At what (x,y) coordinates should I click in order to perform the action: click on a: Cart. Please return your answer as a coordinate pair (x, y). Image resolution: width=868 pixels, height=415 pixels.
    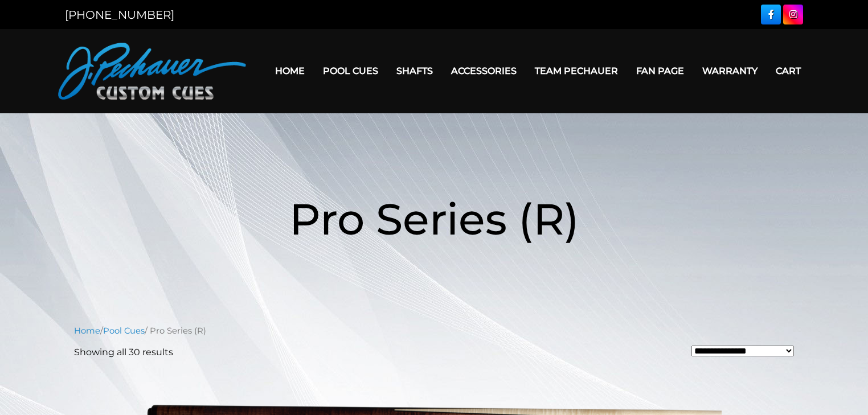
    Looking at the image, I should click on (788, 71).